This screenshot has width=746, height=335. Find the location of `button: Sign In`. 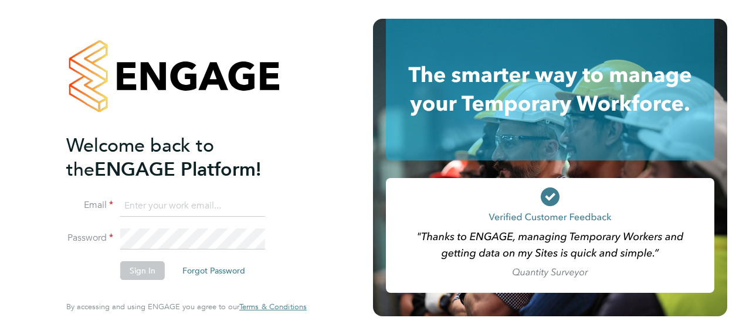

button: Sign In is located at coordinates (142, 271).